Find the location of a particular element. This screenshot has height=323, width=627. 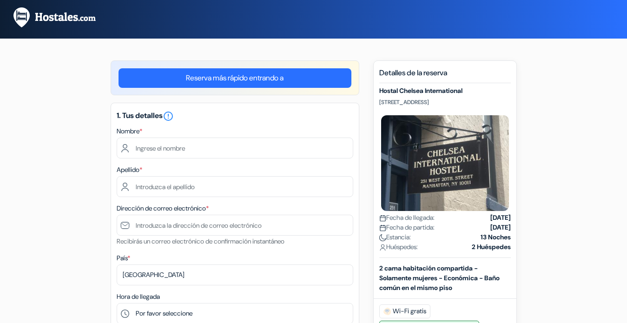

input: Introduzca el apellido is located at coordinates (235, 186).